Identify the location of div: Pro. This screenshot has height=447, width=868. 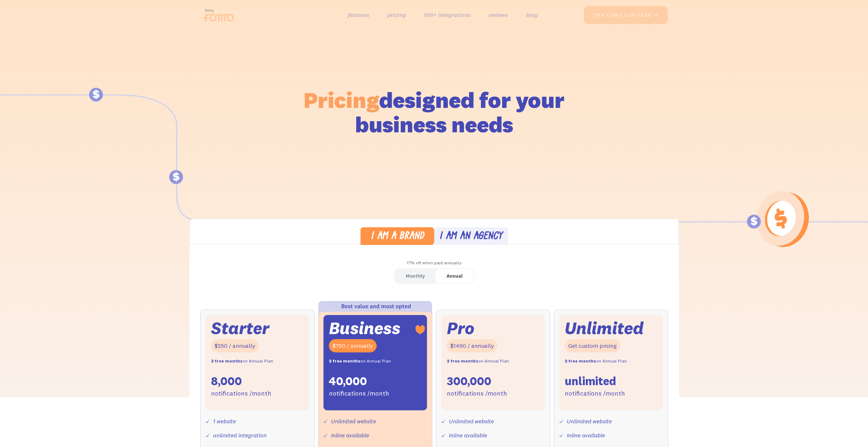
(460, 328).